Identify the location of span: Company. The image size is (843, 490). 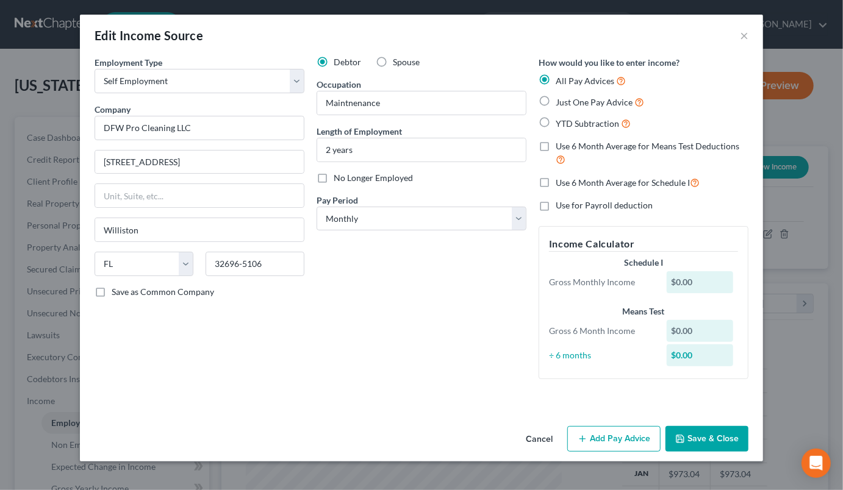
(112, 109).